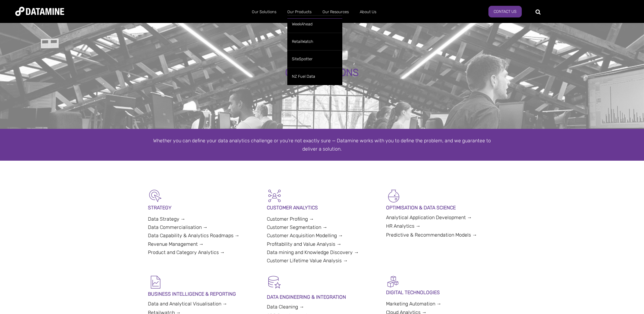 This screenshot has width=644, height=314. Describe the element at coordinates (194, 235) in the screenshot. I see `a: Data Capability & Analytics Roadmaps →` at that location.